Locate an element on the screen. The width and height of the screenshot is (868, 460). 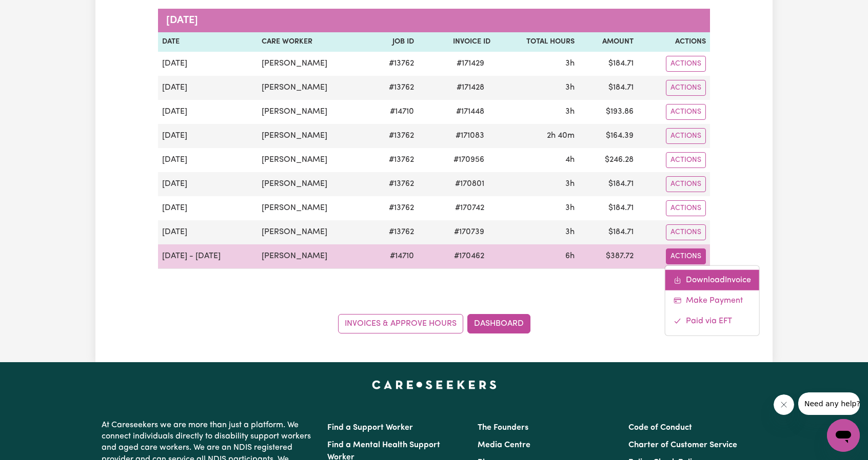
a: Careseekers home page is located at coordinates (434, 385).